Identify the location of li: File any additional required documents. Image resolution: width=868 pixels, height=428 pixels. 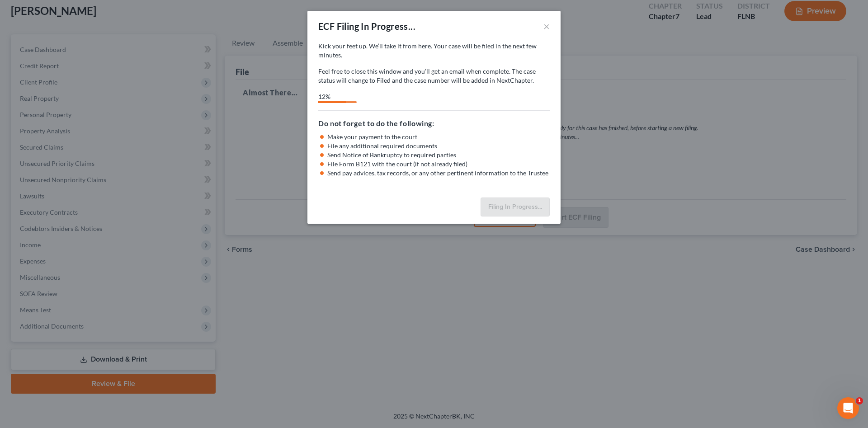
(438, 146).